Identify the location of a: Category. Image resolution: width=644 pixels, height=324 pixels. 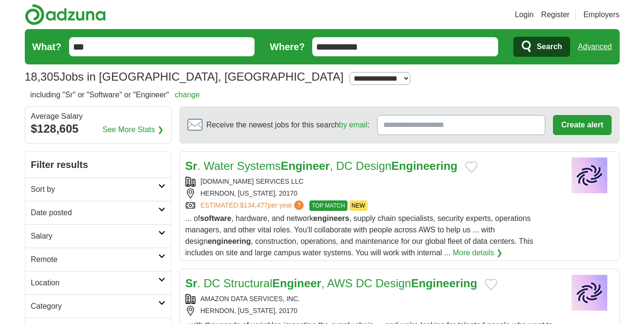
(98, 306).